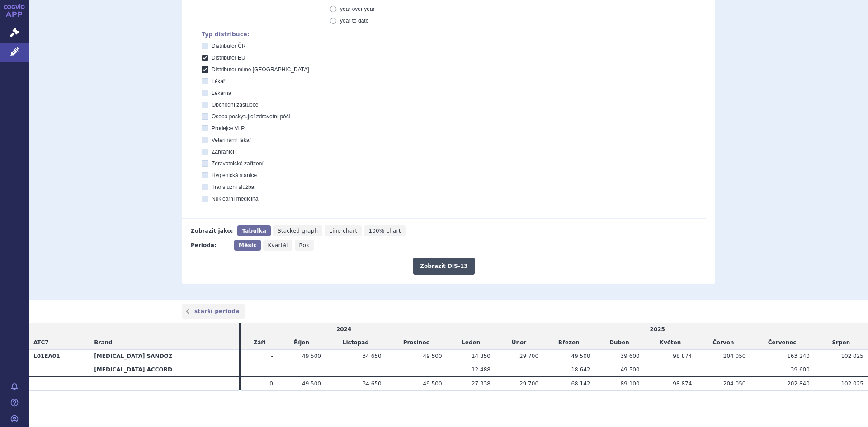 This screenshot has height=427, width=868. I want to click on span: 68 142, so click(580, 383).